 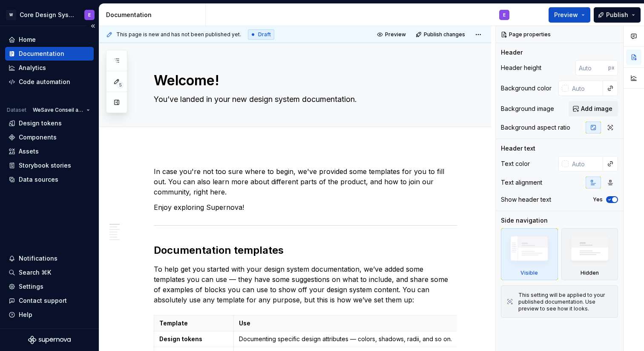 What do you see at coordinates (31, 287) in the screenshot?
I see `div: Settings` at bounding box center [31, 287].